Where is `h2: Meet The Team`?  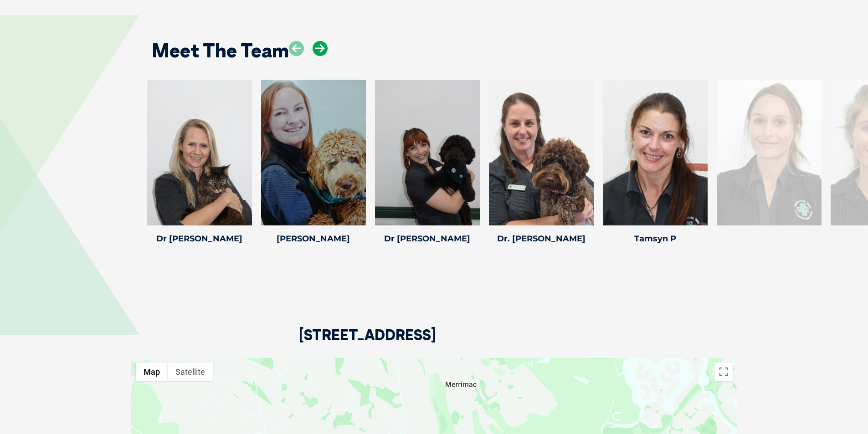
h2: Meet The Team is located at coordinates (220, 50).